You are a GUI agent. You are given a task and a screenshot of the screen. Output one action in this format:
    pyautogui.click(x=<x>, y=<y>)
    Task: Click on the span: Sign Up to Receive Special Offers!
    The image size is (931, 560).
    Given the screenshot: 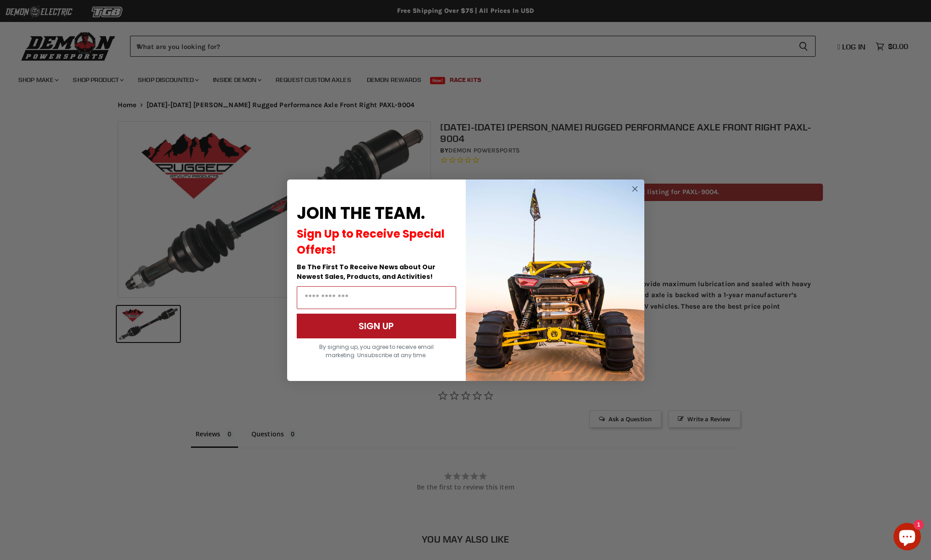 What is the action you would take?
    pyautogui.click(x=371, y=242)
    